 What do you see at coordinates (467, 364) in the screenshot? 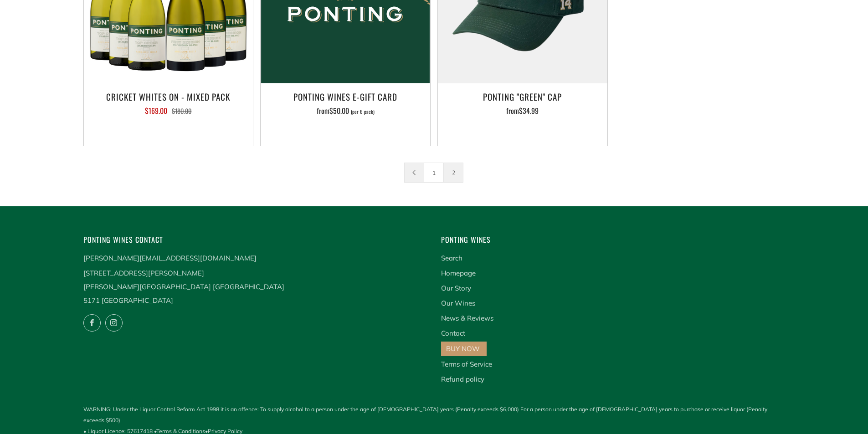
I see `a: Terms of Service` at bounding box center [467, 364].